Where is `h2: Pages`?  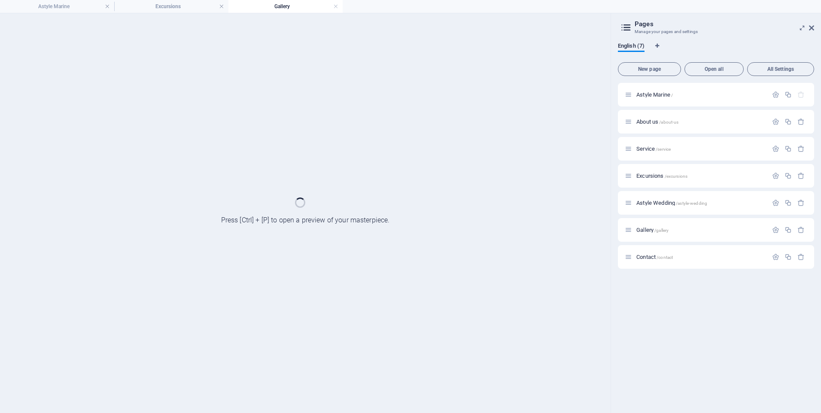 h2: Pages is located at coordinates (725, 24).